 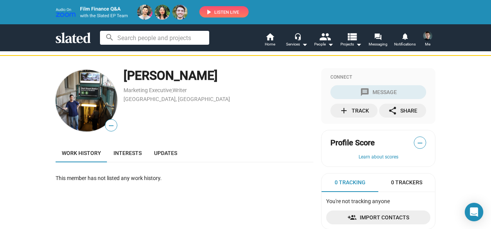 I want to click on a: Updates, so click(x=166, y=153).